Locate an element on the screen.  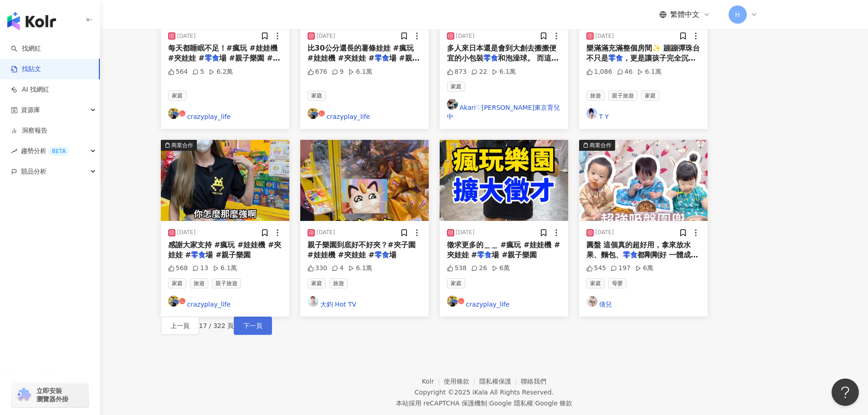
div: 9 is located at coordinates (337, 72).